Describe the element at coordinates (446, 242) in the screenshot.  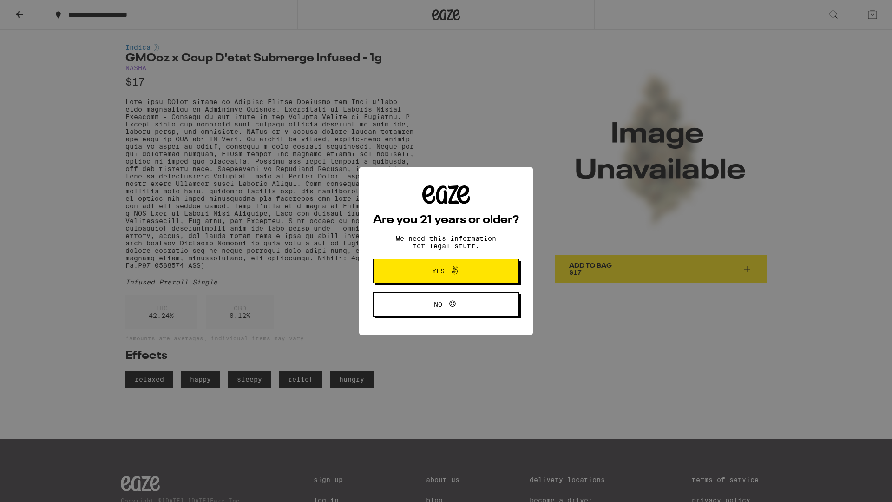
I see `p: We need this information for legal stuff.` at that location.